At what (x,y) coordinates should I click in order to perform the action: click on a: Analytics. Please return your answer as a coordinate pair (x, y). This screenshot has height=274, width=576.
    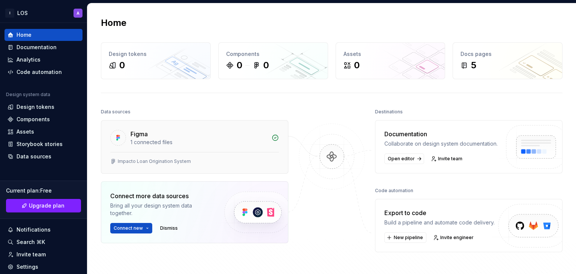
    Looking at the image, I should click on (43, 60).